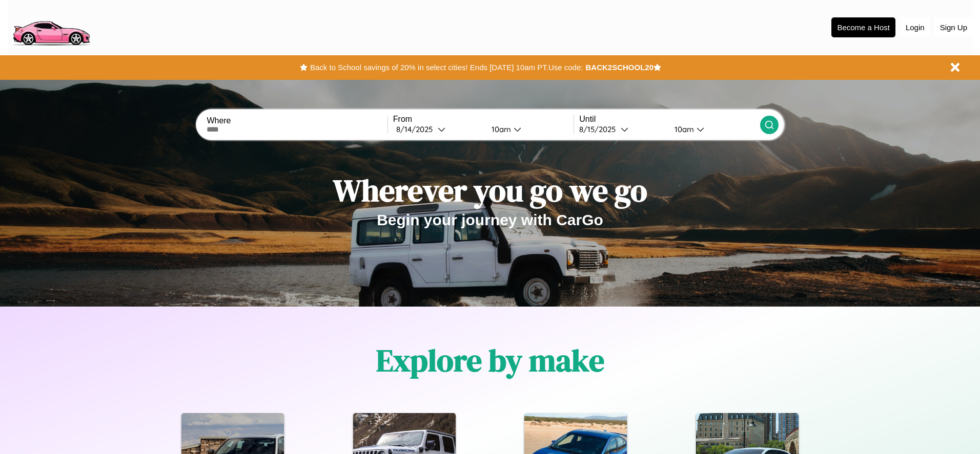 The width and height of the screenshot is (980, 454). I want to click on label: Where, so click(297, 121).